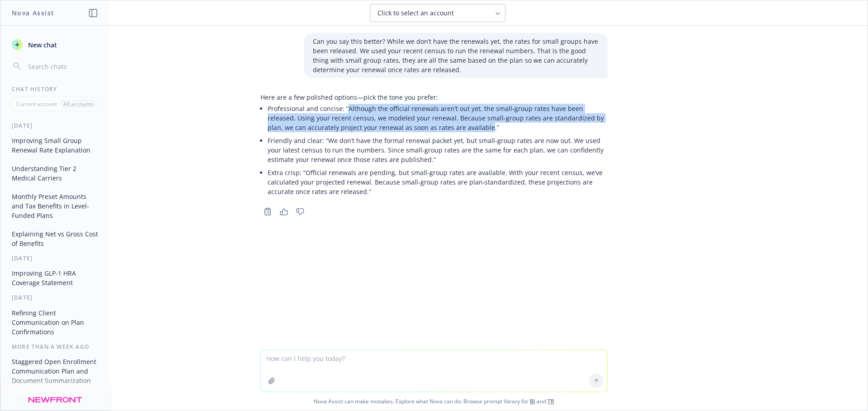 This screenshot has height=411, width=868. Describe the element at coordinates (438, 150) in the screenshot. I see `p: Friendly and clear: “We don’t have the formal renewal packet yet, but small‑group rates are now o...` at that location.